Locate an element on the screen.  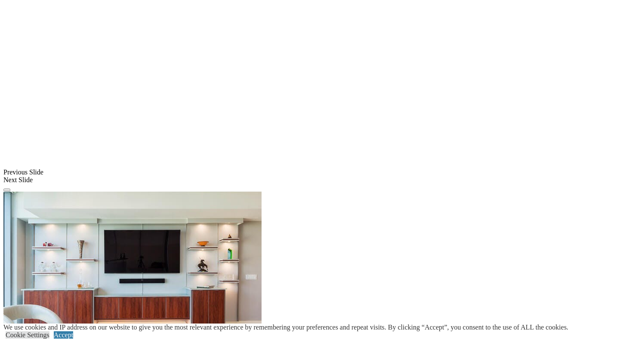
div: Next Slide is located at coordinates (322, 180).